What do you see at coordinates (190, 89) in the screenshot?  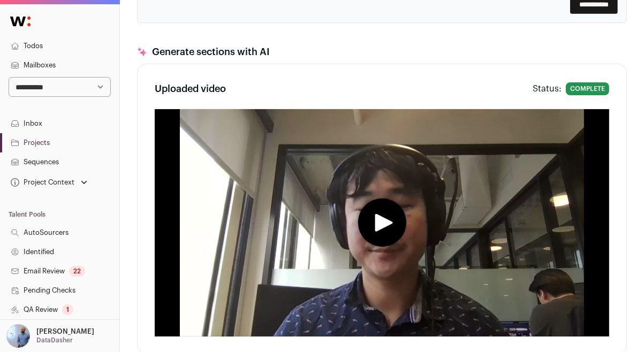 I see `h3: Uploaded video` at bounding box center [190, 89].